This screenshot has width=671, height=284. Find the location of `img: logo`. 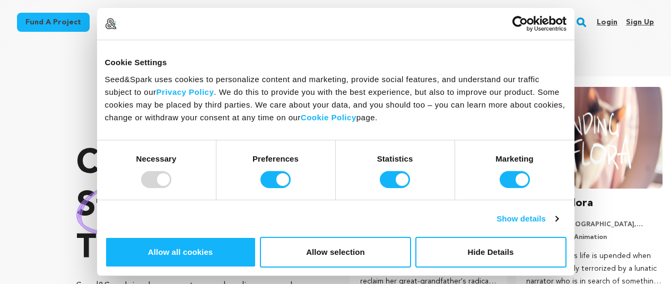

img: logo is located at coordinates (111, 24).